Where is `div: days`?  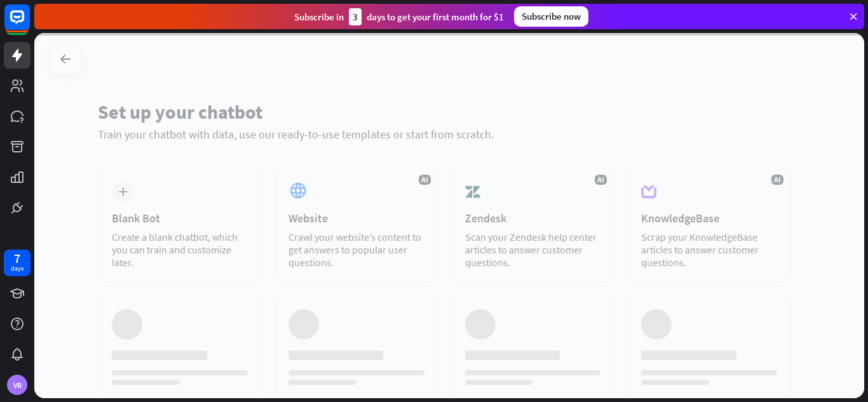
div: days is located at coordinates (17, 268).